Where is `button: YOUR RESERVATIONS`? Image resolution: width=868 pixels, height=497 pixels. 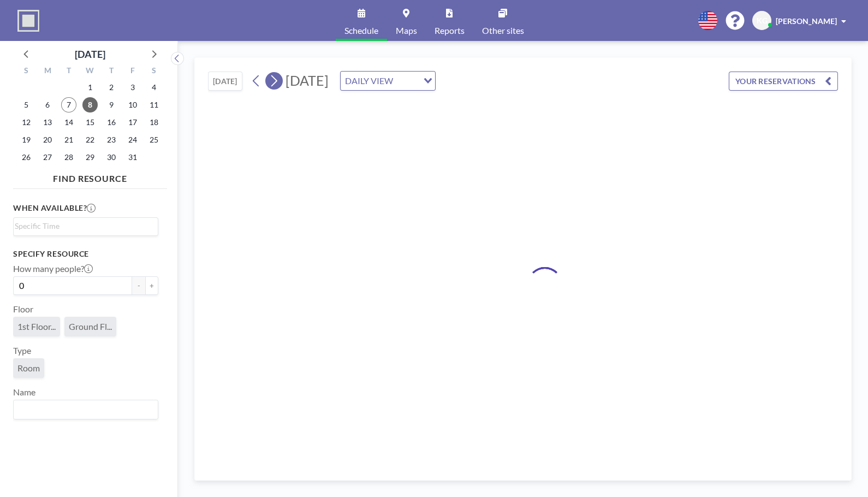
button: YOUR RESERVATIONS is located at coordinates (783, 81).